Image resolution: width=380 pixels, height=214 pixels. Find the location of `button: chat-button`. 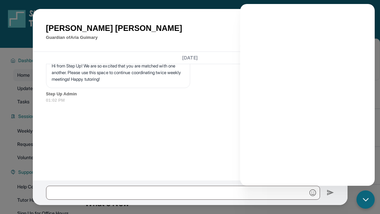

button: chat-button is located at coordinates (366, 199).